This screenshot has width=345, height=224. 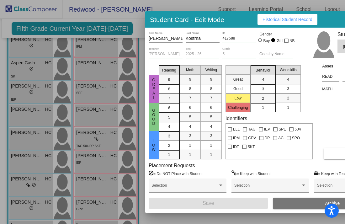 I want to click on span: 504, so click(x=297, y=129).